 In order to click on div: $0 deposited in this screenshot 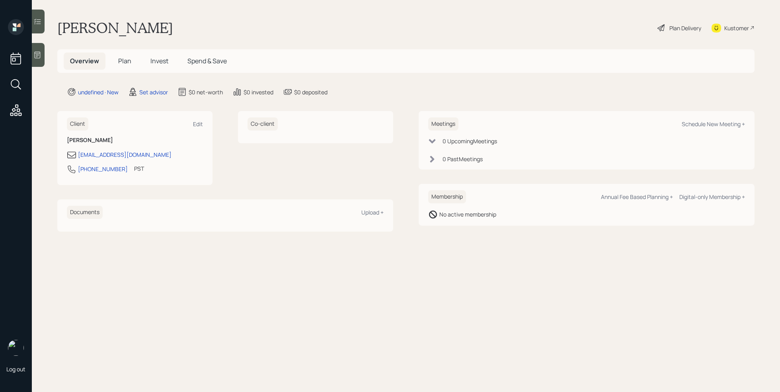, I will do `click(311, 92)`.